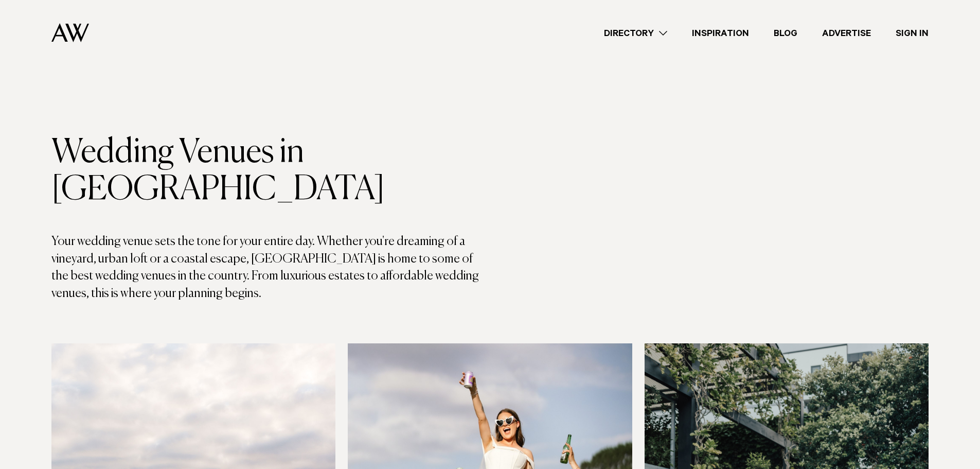 This screenshot has height=469, width=980. Describe the element at coordinates (912, 33) in the screenshot. I see `a: Sign In` at that location.